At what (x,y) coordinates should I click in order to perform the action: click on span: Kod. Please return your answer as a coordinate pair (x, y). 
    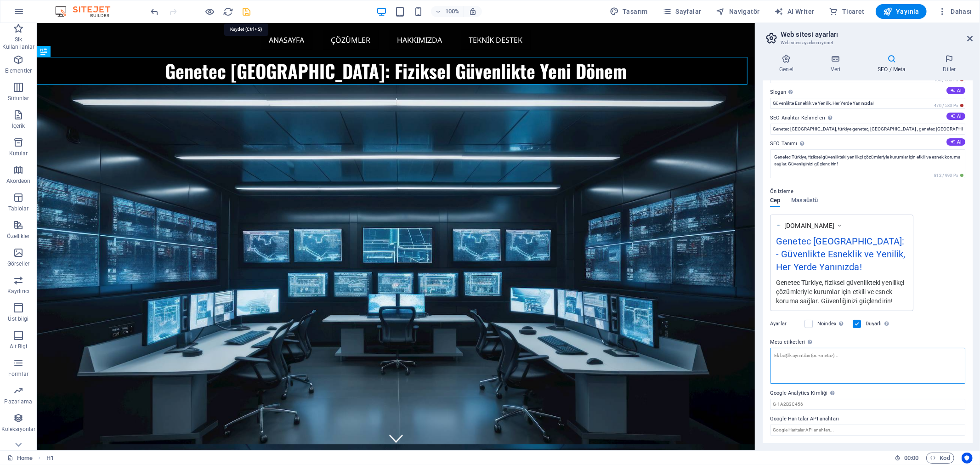
    Looking at the image, I should click on (940, 458).